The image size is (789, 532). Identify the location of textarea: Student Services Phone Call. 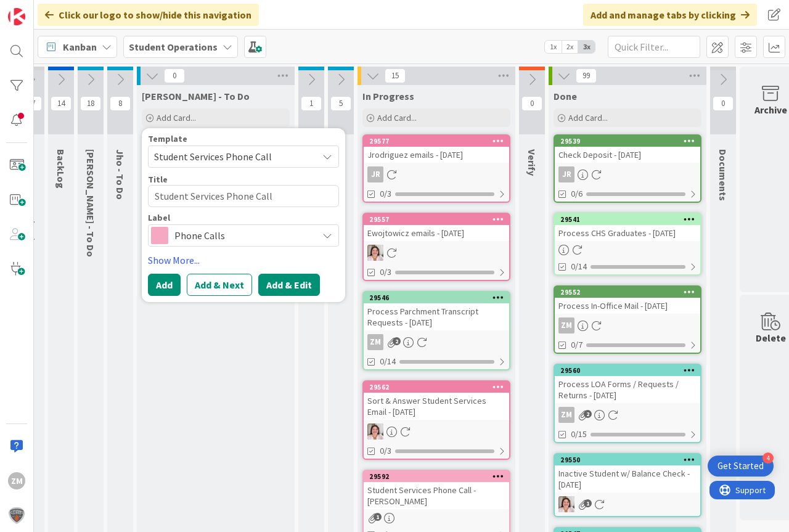
(243, 196).